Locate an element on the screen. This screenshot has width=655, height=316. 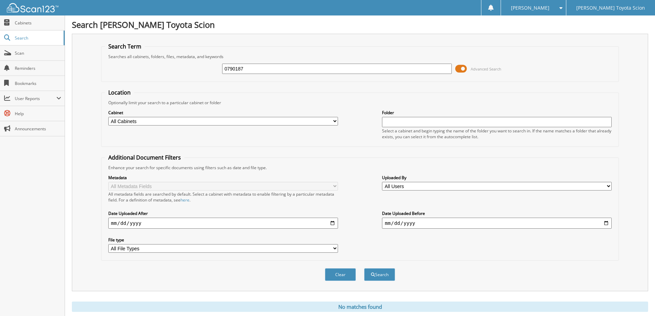
label: File type is located at coordinates (223, 240).